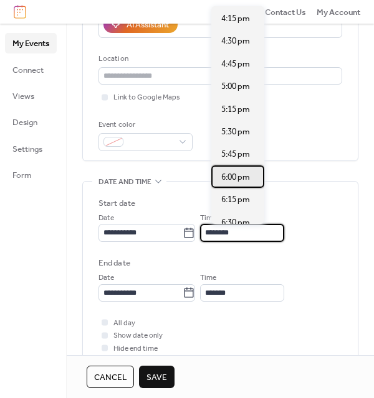 Image resolution: width=374 pixels, height=398 pixels. I want to click on span: Link to Google Maps, so click(146, 98).